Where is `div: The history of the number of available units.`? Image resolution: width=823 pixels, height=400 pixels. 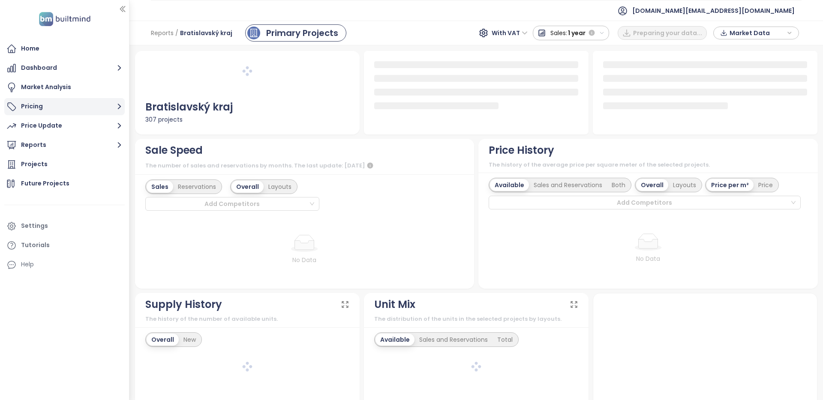 div: The history of the number of available units. is located at coordinates (247, 319).